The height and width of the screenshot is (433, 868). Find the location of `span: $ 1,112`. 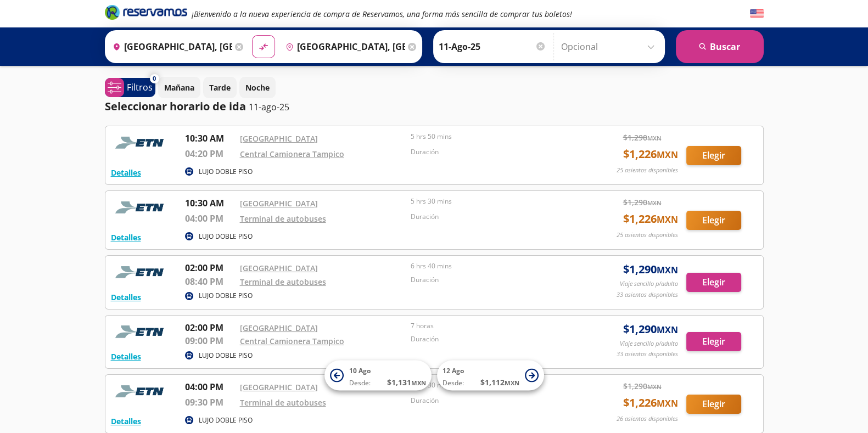

span: $ 1,112 is located at coordinates (500, 382).